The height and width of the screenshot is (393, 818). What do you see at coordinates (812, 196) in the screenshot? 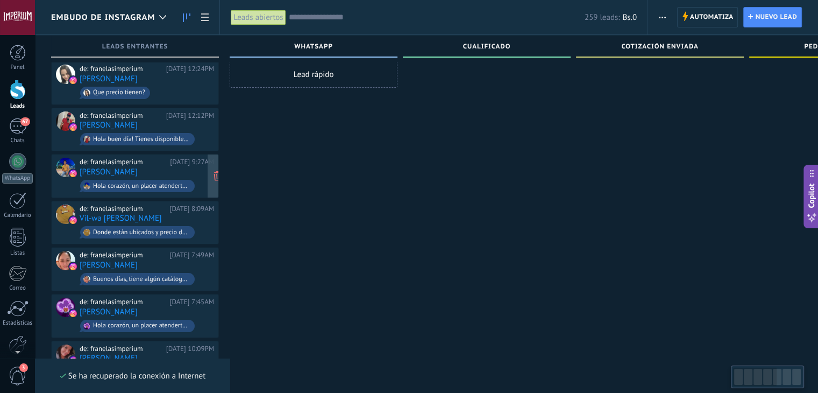
I see `span: Copilot` at bounding box center [812, 196].